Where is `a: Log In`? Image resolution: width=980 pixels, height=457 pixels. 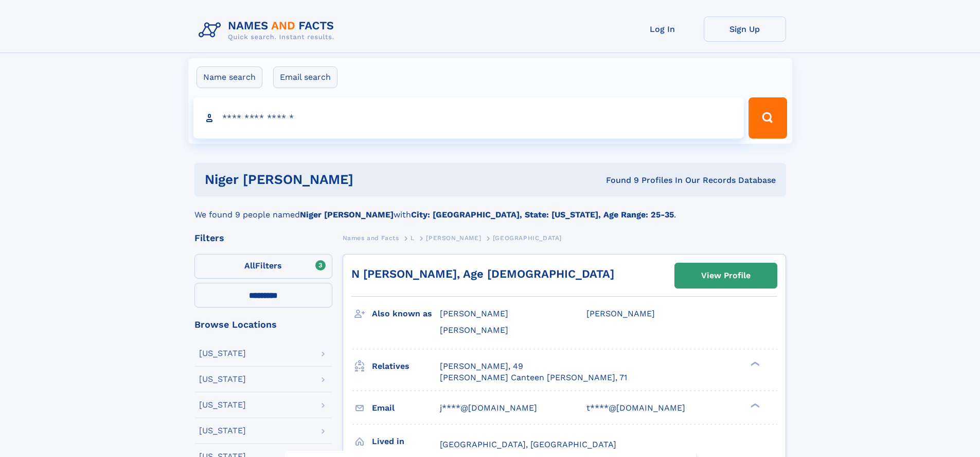 a: Log In is located at coordinates (663, 29).